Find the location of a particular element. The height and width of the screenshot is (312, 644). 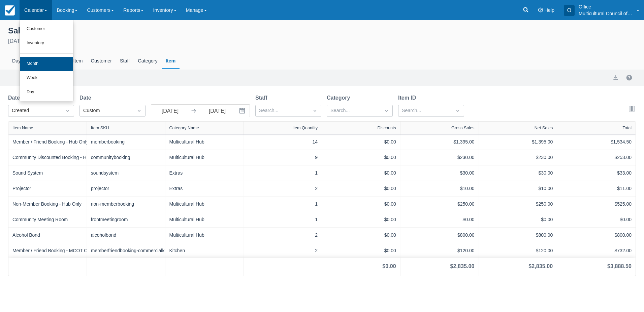

a: Week is located at coordinates (46, 78).